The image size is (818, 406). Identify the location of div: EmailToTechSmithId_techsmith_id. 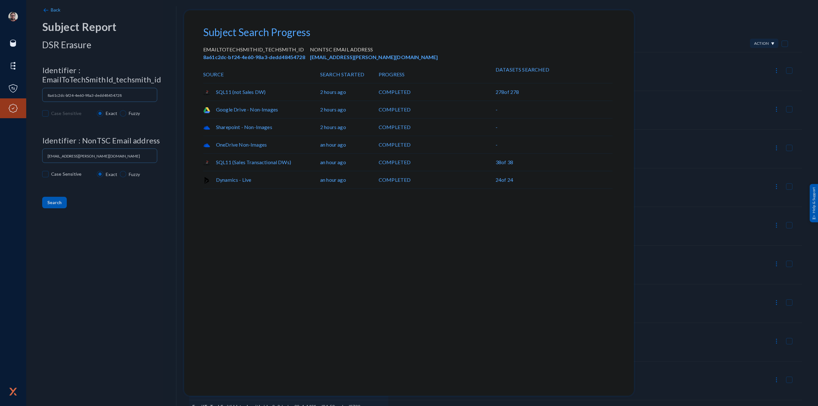
(254, 50).